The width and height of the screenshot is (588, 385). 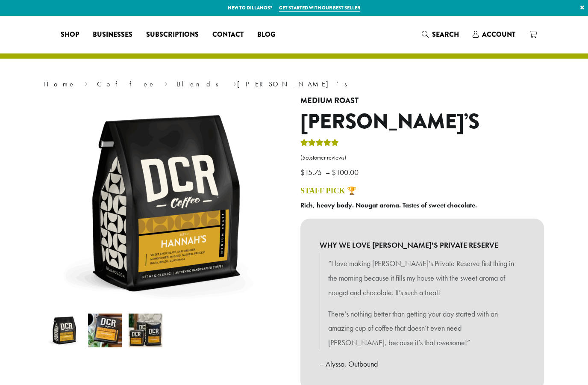 What do you see at coordinates (499, 34) in the screenshot?
I see `span: Account` at bounding box center [499, 34].